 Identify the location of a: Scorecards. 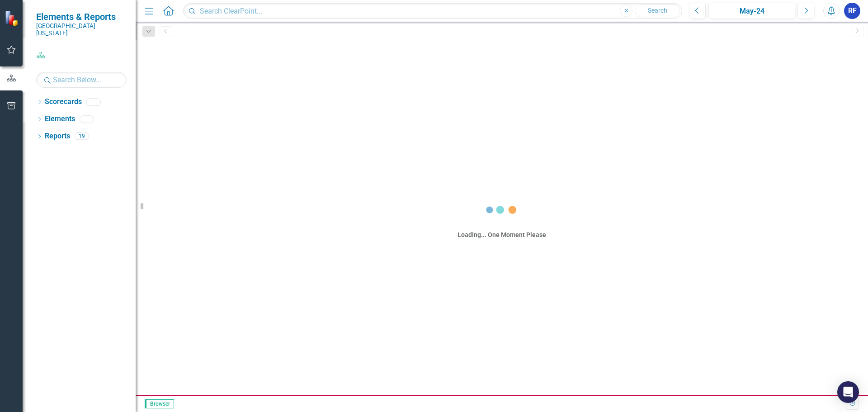
(63, 102).